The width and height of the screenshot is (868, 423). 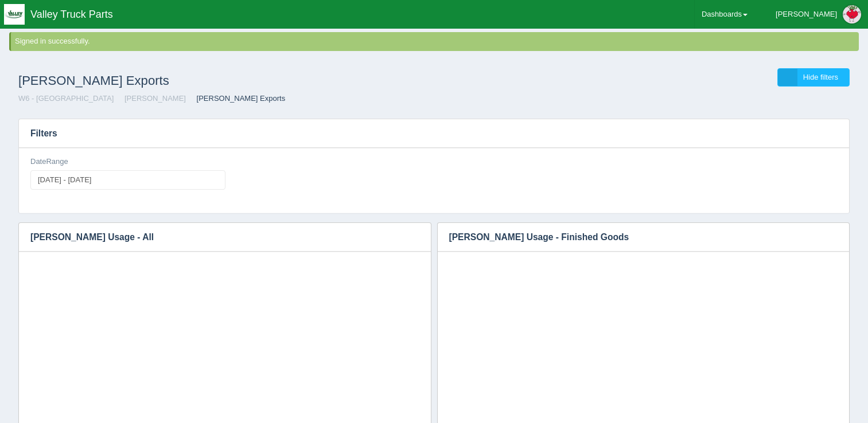 I want to click on a: Hide filters, so click(x=814, y=77).